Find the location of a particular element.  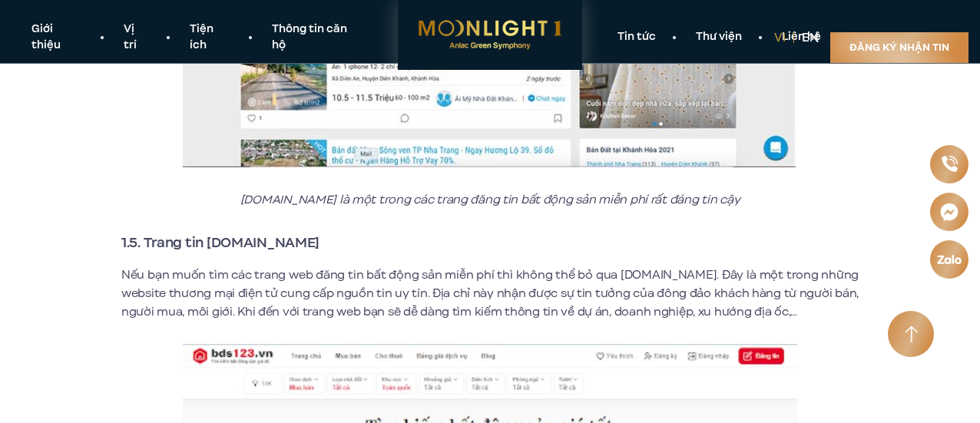

a: vi is located at coordinates (780, 38).